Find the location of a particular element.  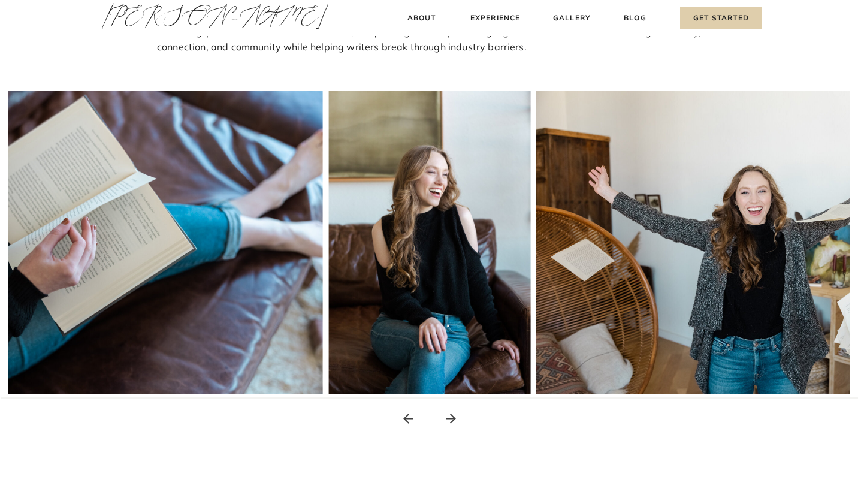

a: Blog is located at coordinates (635, 18).